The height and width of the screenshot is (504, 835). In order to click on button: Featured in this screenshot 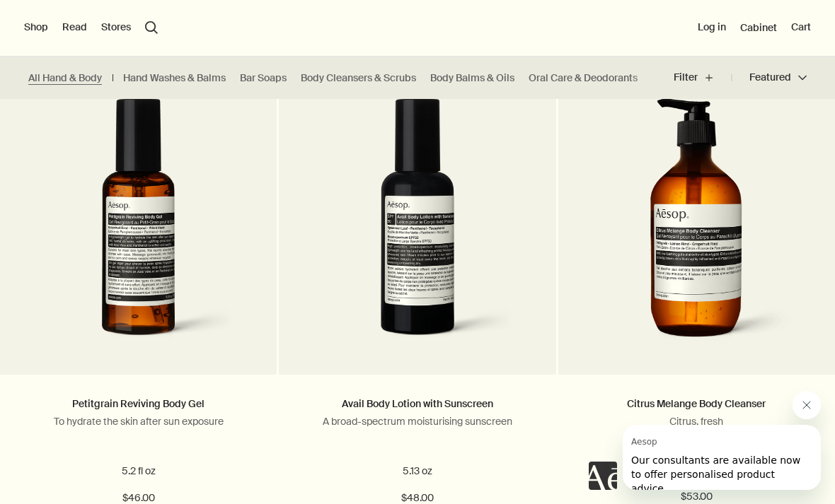, I will do `click(769, 78)`.